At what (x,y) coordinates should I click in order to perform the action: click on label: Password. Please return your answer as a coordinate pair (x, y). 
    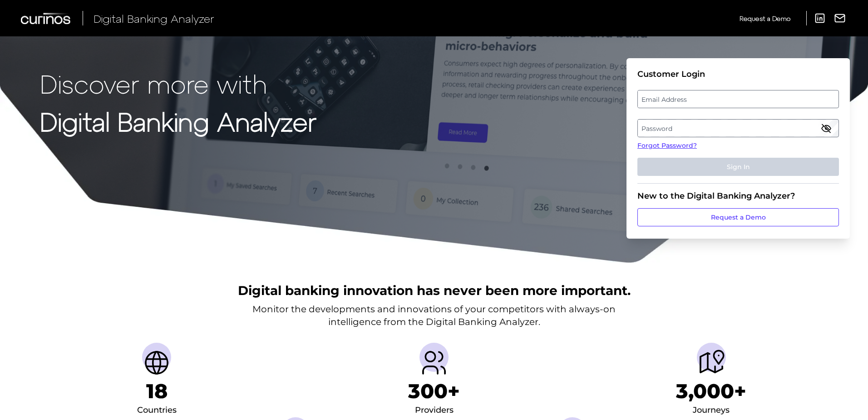
    Looking at the image, I should click on (738, 128).